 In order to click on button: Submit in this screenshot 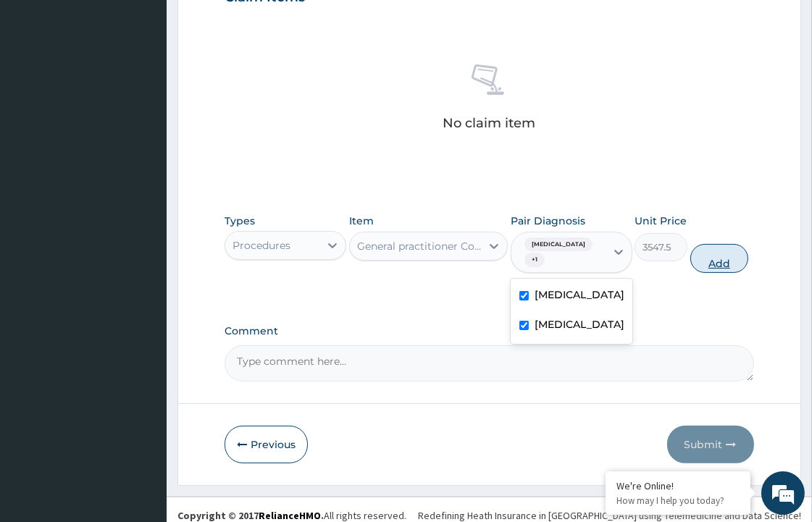, I will do `click(711, 445)`.